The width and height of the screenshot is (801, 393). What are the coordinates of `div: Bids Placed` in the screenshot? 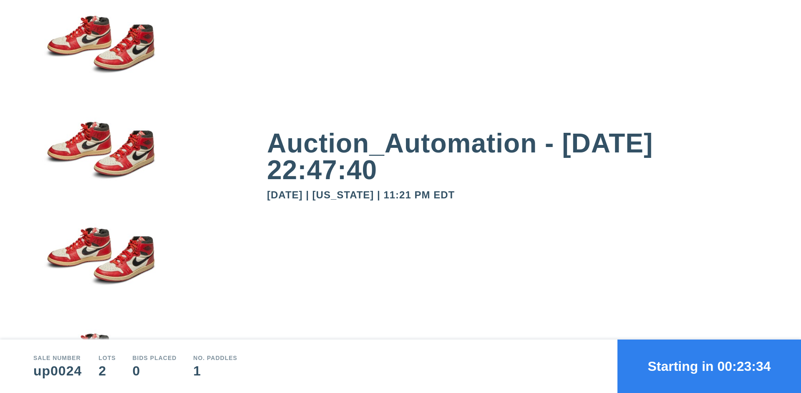 It's located at (155, 358).